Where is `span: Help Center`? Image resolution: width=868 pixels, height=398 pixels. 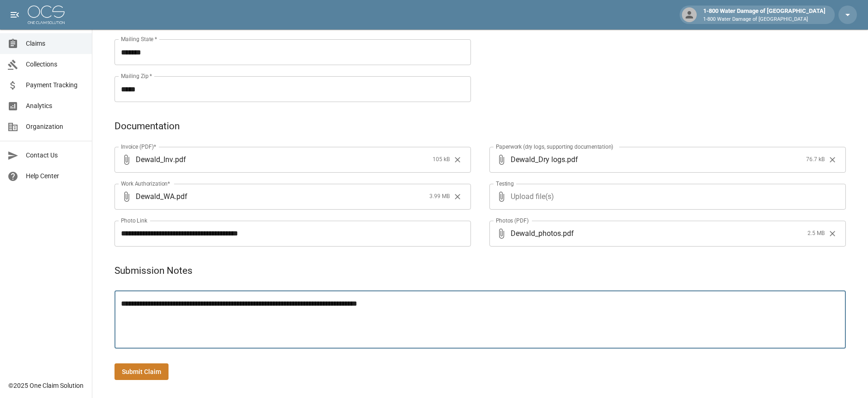 span: Help Center is located at coordinates (55, 176).